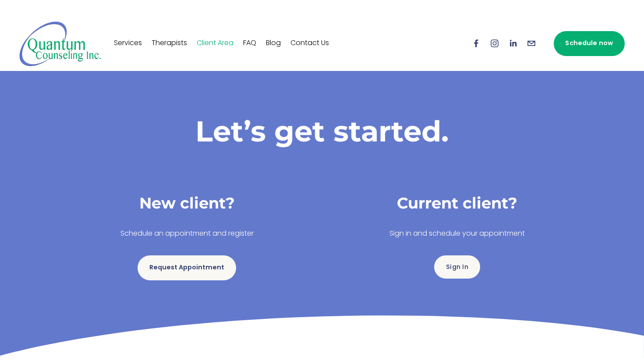 The width and height of the screenshot is (644, 364). I want to click on a: Therapists, so click(169, 43).